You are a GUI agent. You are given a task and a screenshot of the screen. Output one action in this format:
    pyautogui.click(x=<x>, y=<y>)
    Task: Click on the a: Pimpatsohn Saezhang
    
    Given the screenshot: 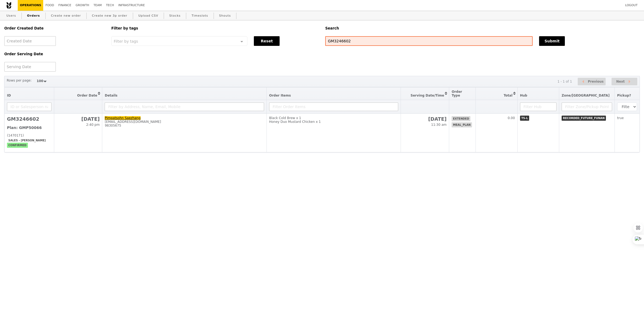 What is the action you would take?
    pyautogui.click(x=123, y=118)
    